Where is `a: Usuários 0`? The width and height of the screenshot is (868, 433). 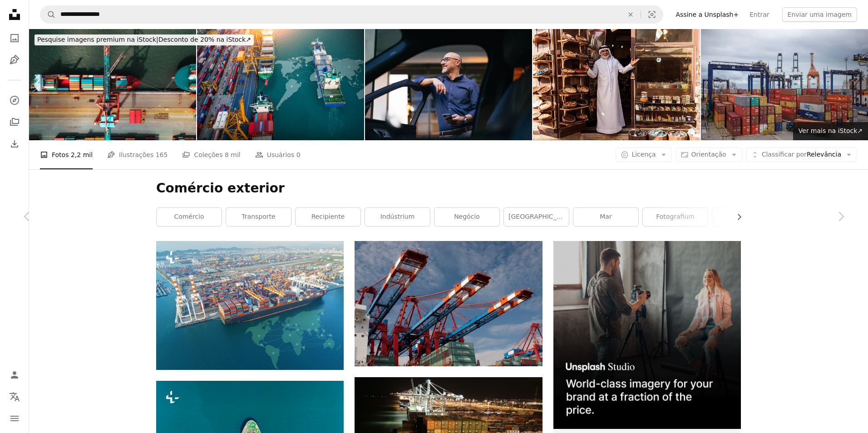 a: Usuários 0 is located at coordinates (278, 154).